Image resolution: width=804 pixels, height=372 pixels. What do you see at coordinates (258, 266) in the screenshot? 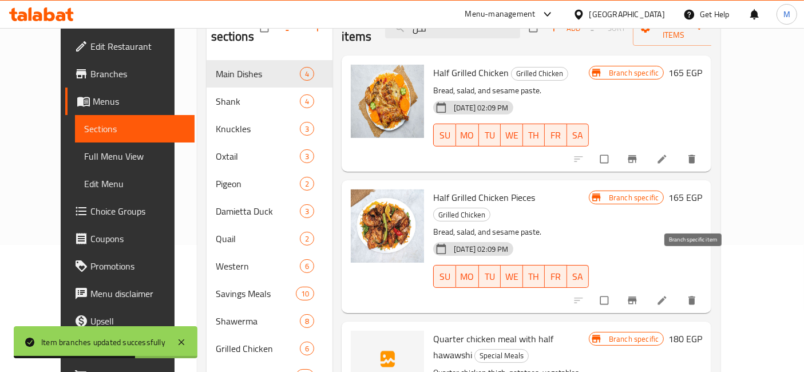
I see `span: Western` at bounding box center [258, 266].